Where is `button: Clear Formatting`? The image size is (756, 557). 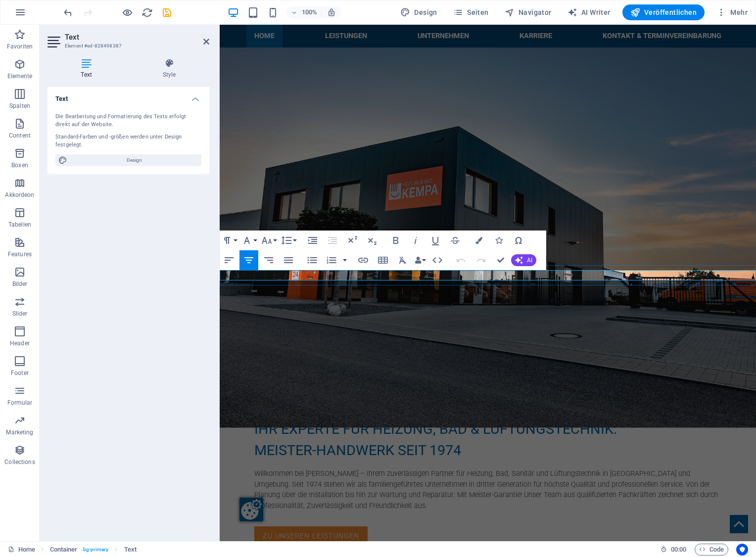 button: Clear Formatting is located at coordinates (403, 260).